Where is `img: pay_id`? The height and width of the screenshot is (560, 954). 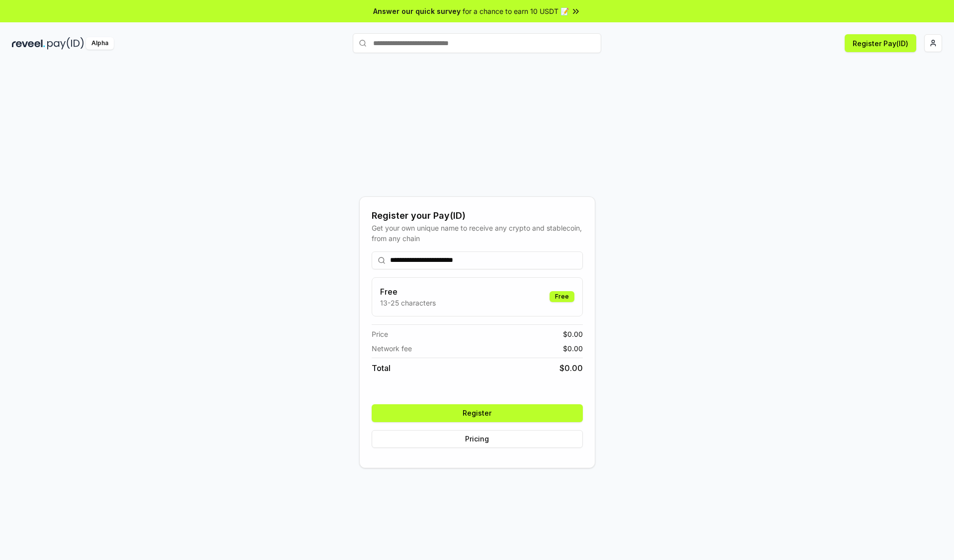
img: pay_id is located at coordinates (66, 43).